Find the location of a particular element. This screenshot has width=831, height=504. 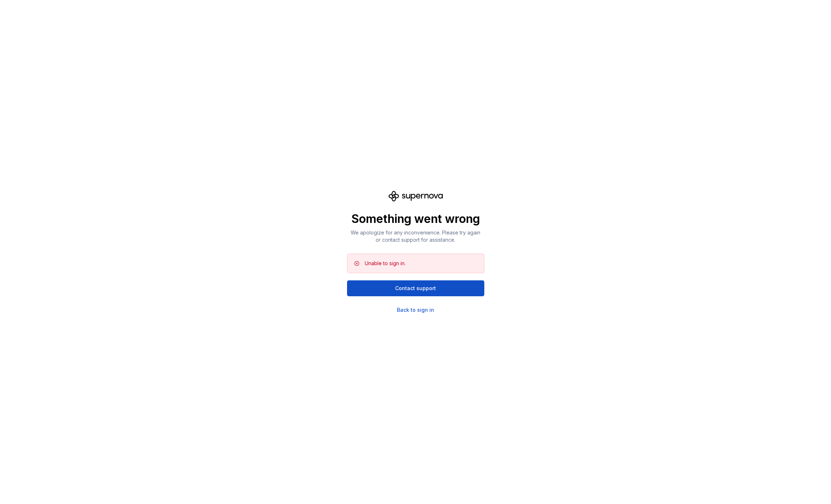

p: We apologize for any inconvenience. Please try again or contact support for assistance. is located at coordinates (416, 236).